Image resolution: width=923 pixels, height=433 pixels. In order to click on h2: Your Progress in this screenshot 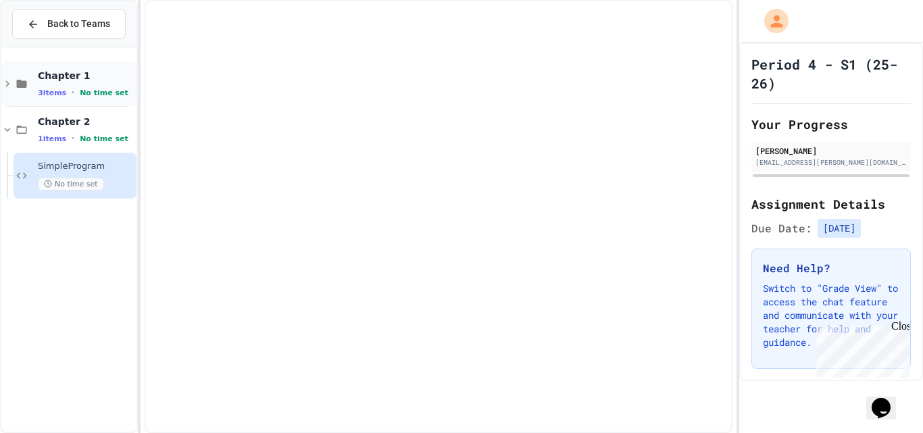, I will do `click(831, 124)`.